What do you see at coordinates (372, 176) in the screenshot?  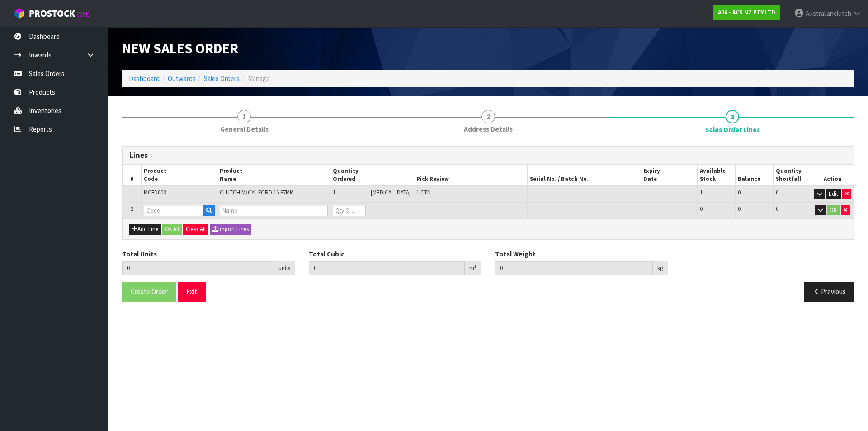 I see `th: Quantity Ordered` at bounding box center [372, 176].